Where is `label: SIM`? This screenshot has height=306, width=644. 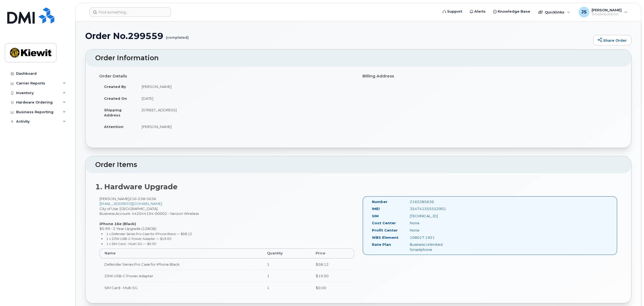 label: SIM is located at coordinates (375, 216).